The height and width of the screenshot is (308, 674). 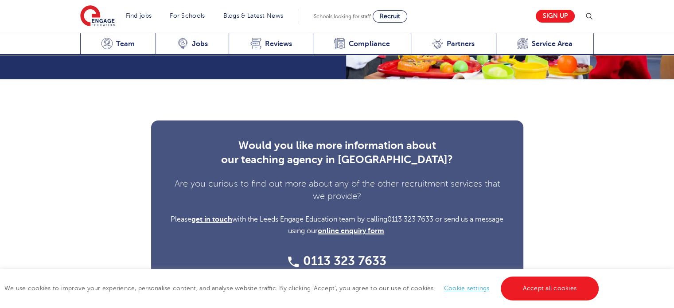 I want to click on span: Recruit, so click(x=390, y=16).